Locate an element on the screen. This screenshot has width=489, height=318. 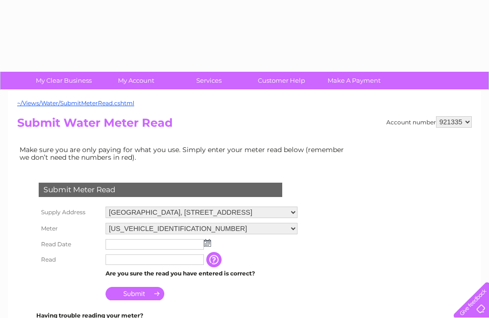
th: Supply Address is located at coordinates (70, 212).